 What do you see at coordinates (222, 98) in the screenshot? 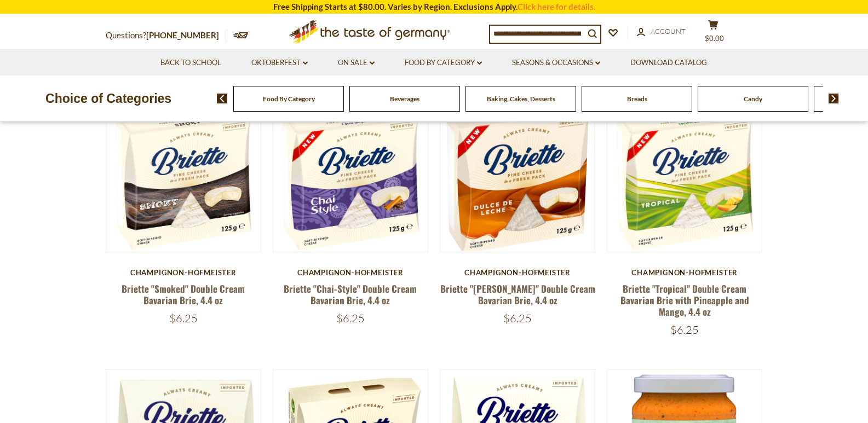
I see `img: previous arrow` at bounding box center [222, 98].